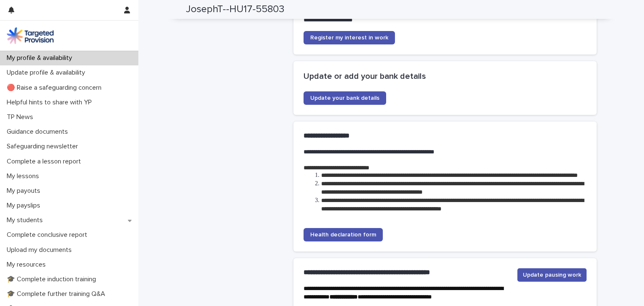 The width and height of the screenshot is (644, 306). What do you see at coordinates (25, 205) in the screenshot?
I see `p: My payslips` at bounding box center [25, 205].